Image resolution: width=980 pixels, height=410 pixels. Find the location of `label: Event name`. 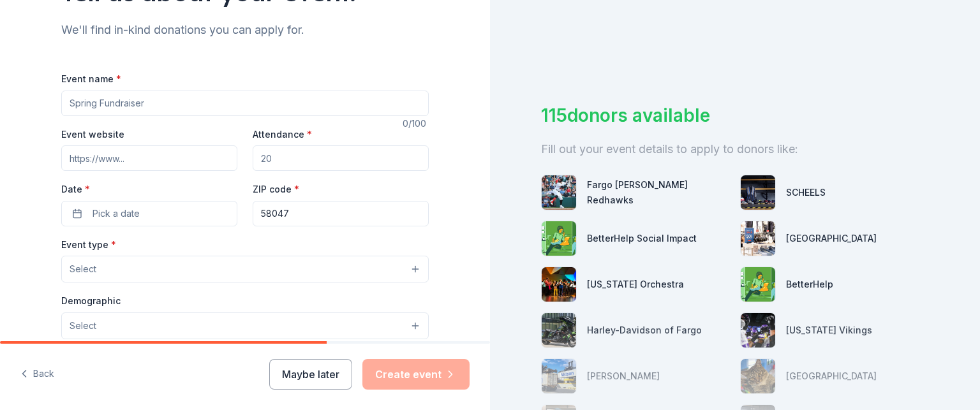

label: Event name is located at coordinates (91, 79).